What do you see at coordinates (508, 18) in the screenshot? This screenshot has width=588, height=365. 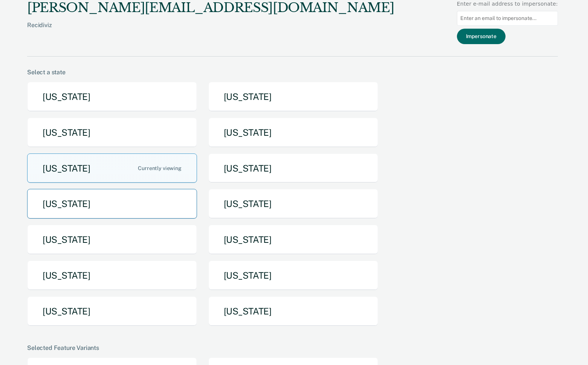 I see `input: Enter an email to impersonate...` at bounding box center [508, 18].